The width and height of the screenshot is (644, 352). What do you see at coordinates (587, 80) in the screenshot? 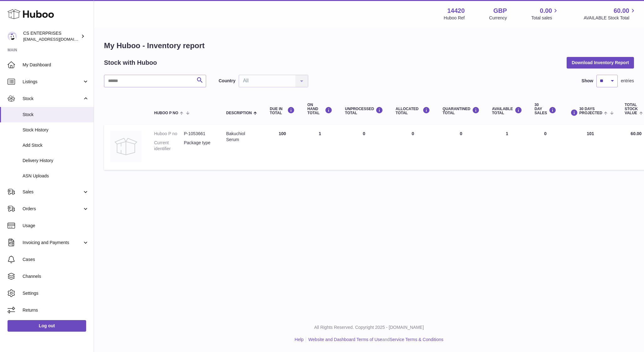
I see `label: Show` at bounding box center [587, 80].